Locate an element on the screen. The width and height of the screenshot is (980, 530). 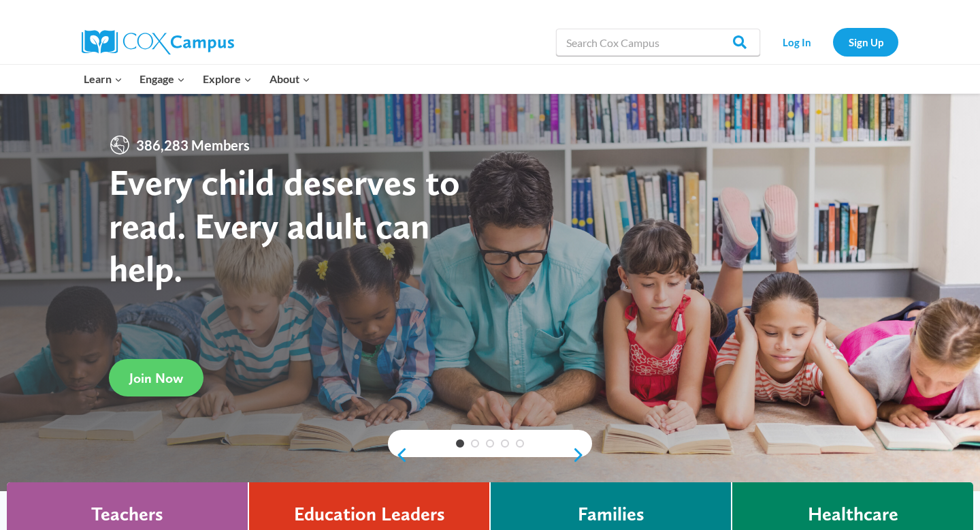
span: Join Now is located at coordinates (156, 378).